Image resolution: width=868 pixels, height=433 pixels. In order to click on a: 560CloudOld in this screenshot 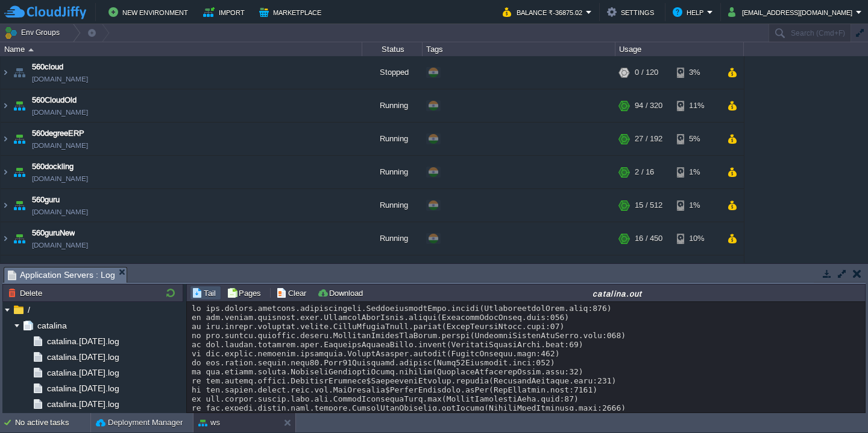, I will do `click(54, 100)`.